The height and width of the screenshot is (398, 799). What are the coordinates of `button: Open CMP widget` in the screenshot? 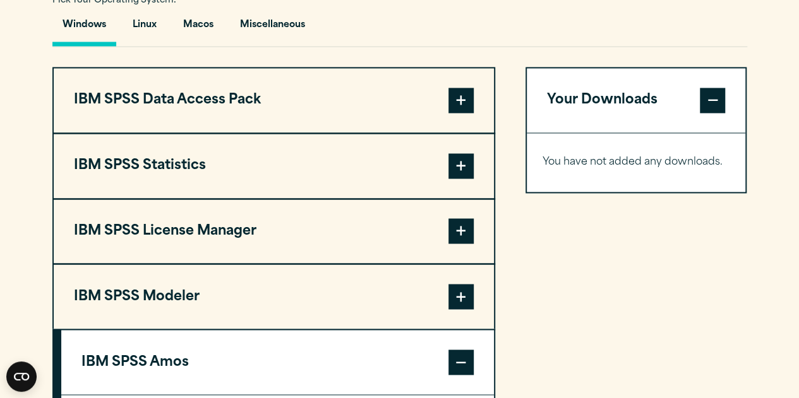 It's located at (21, 377).